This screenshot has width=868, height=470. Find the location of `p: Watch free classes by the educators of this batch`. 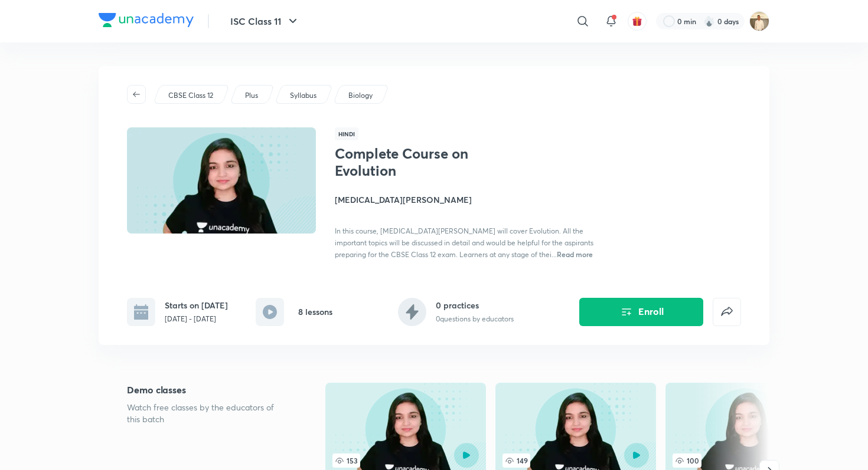

p: Watch free classes by the educators of this batch is located at coordinates (207, 414).